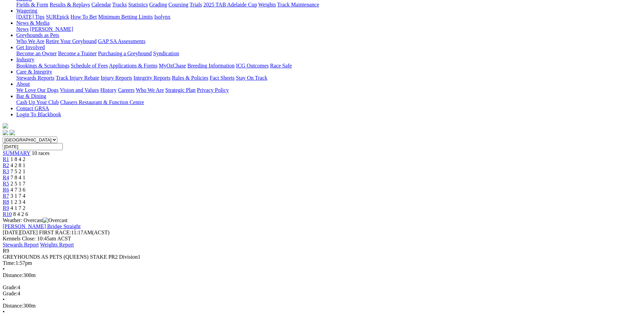  Describe the element at coordinates (18, 207) in the screenshot. I see `span: 4 1 7 2` at that location.